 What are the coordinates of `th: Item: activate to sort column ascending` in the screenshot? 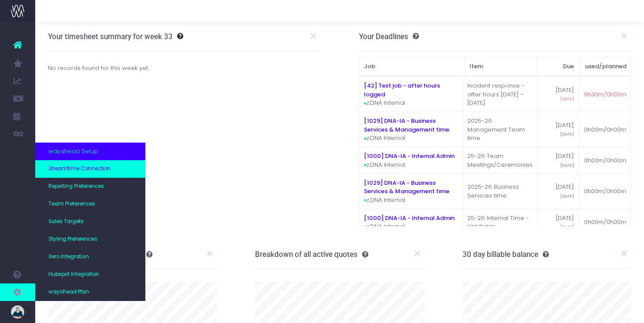 It's located at (501, 66).